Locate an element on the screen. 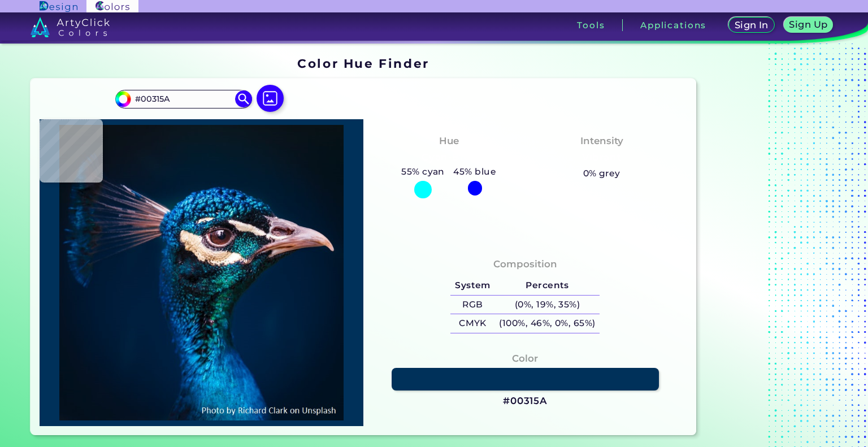 The height and width of the screenshot is (447, 868). h3: Tools is located at coordinates (591, 25).